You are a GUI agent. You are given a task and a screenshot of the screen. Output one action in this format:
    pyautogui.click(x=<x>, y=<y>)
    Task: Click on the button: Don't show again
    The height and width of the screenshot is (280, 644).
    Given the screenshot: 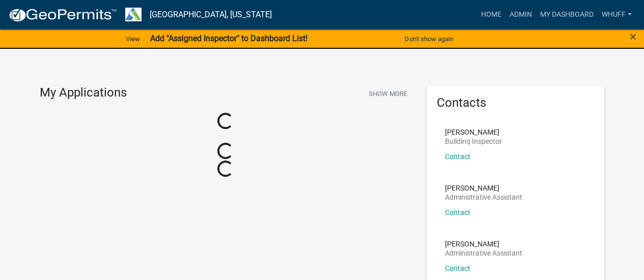 What is the action you would take?
    pyautogui.click(x=429, y=38)
    